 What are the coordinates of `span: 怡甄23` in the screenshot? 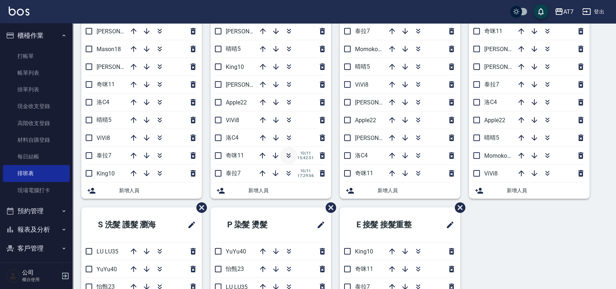 It's located at (235, 269).